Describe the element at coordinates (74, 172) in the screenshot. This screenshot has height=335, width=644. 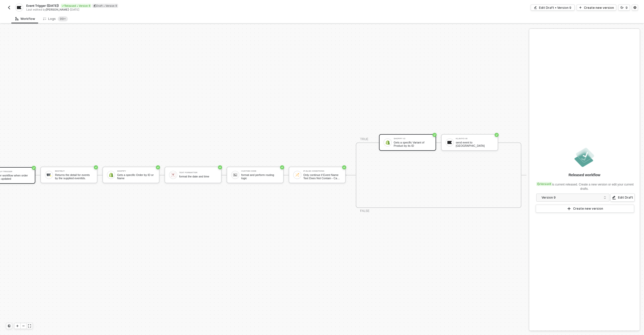
I see `div: BestBuy` at that location.